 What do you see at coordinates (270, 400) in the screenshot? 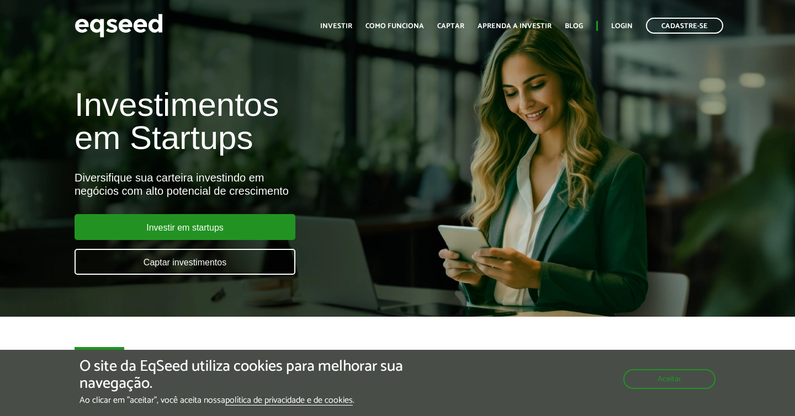
I see `p: Ao clicar em "aceitar", você aceita nossa .` at bounding box center [270, 400].